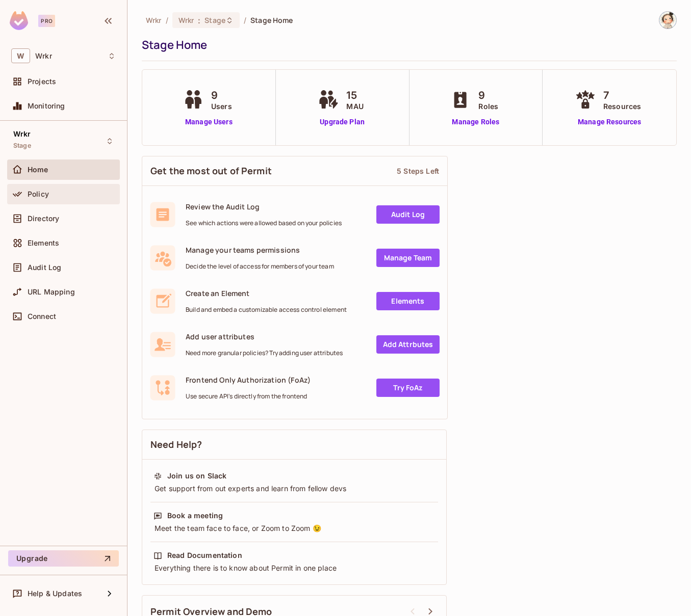 Image resolution: width=691 pixels, height=616 pixels. Describe the element at coordinates (622, 96) in the screenshot. I see `span: 7` at that location.